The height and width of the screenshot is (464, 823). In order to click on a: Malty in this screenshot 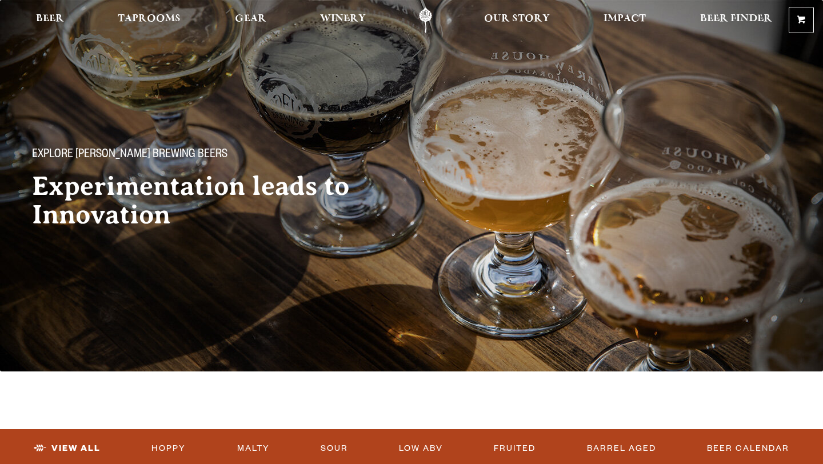, I will do `click(253, 449)`.